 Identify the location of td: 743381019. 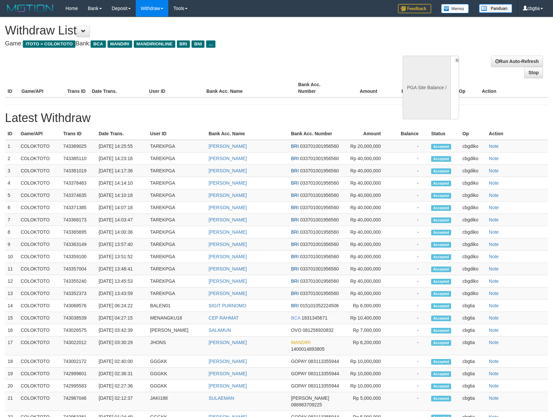
(78, 171).